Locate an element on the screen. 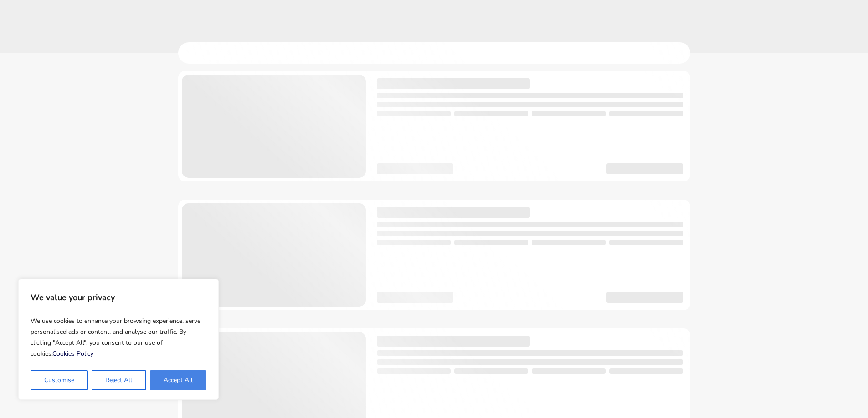  button: Reject All is located at coordinates (118, 380).